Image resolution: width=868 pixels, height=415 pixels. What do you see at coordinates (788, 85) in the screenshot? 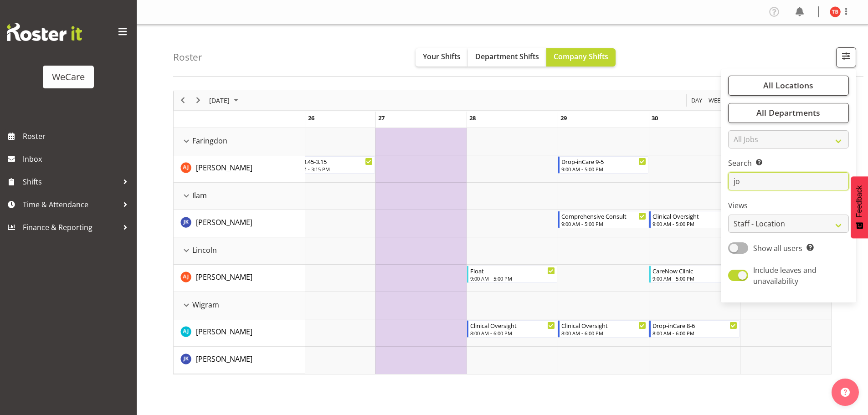
I see `span: All Locations` at bounding box center [788, 85].